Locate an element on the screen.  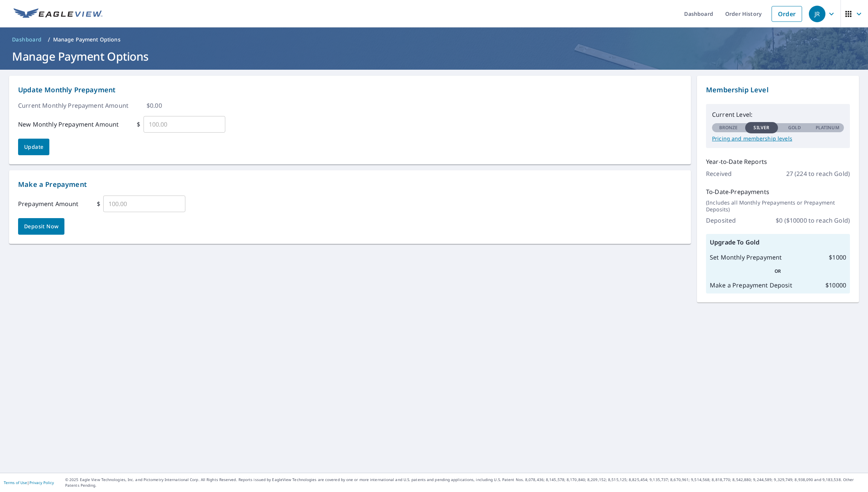
p: Current Level: is located at coordinates (778, 115).